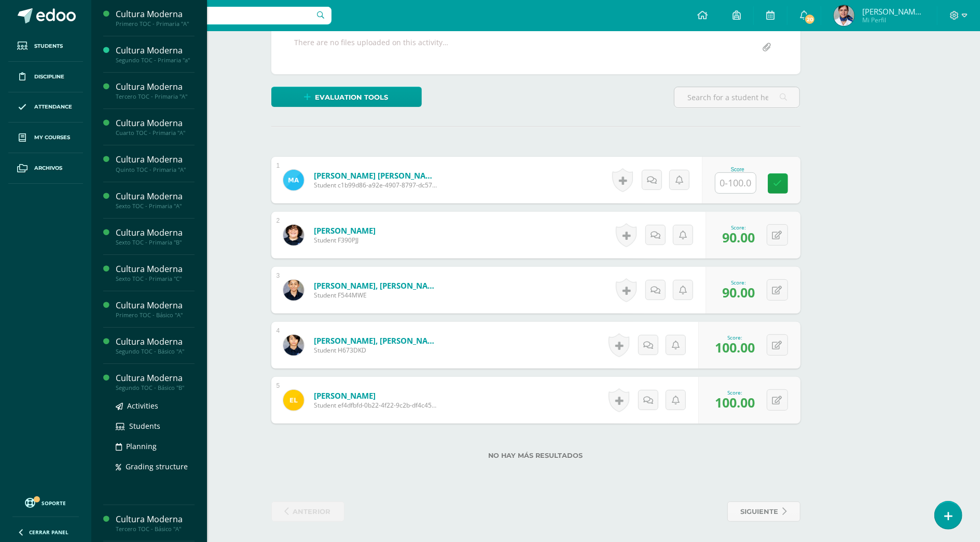  Describe the element at coordinates (155, 206) in the screenshot. I see `div: Sexto TOC - Primaria "A"` at that location.